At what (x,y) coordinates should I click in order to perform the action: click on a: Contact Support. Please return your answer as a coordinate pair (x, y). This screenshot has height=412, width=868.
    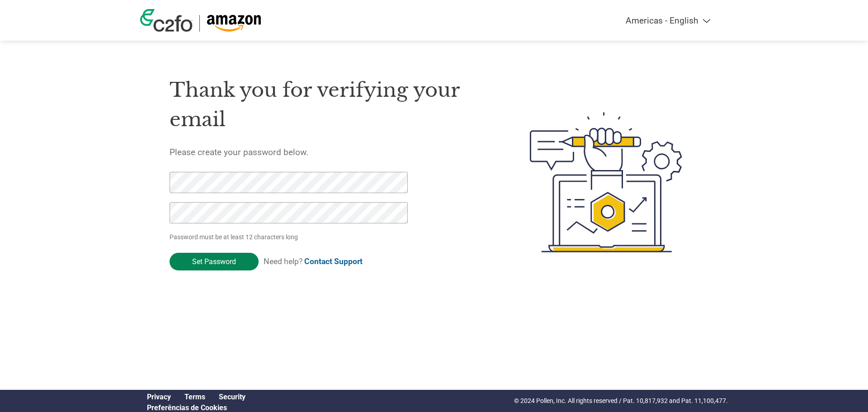
    Looking at the image, I should click on (333, 262).